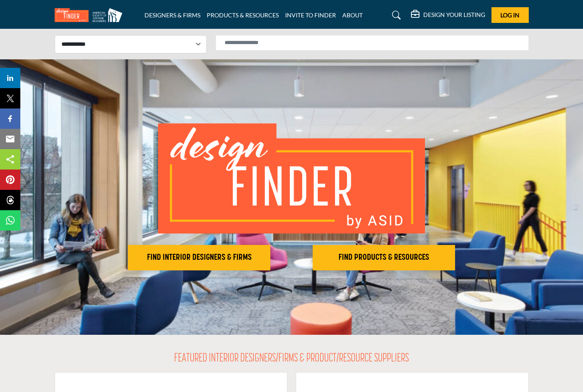  Describe the element at coordinates (372, 43) in the screenshot. I see `input: Search Solutions` at that location.